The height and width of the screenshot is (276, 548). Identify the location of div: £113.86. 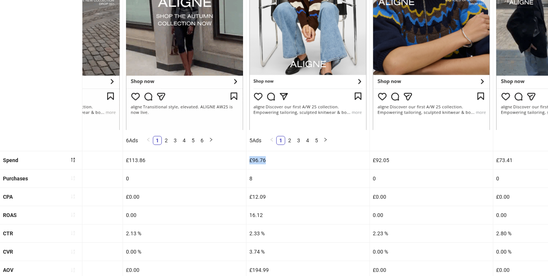
(185, 160).